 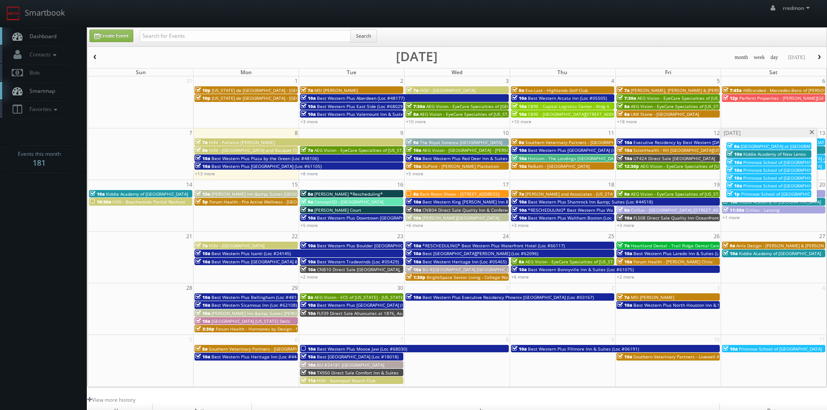 What do you see at coordinates (581, 270) in the screenshot?
I see `span: Best Western Bonnyville Inn & Suites (Loc #61075)` at bounding box center [581, 270].